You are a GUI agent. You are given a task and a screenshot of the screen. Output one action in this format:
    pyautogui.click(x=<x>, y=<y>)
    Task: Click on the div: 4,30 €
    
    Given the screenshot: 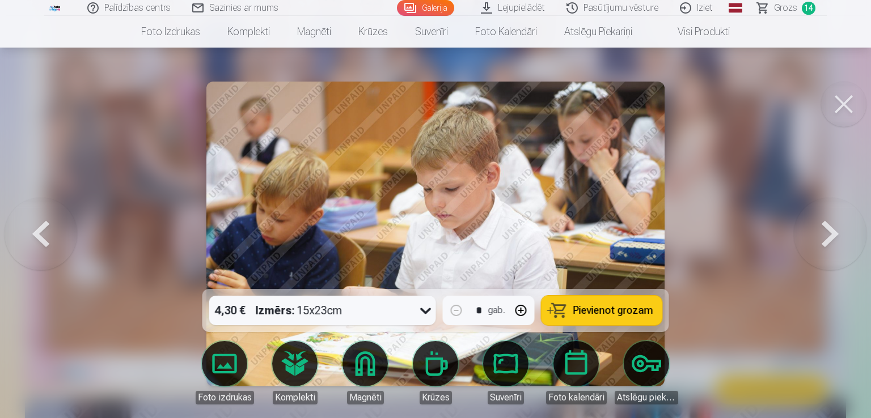 What is the action you would take?
    pyautogui.click(x=230, y=311)
    